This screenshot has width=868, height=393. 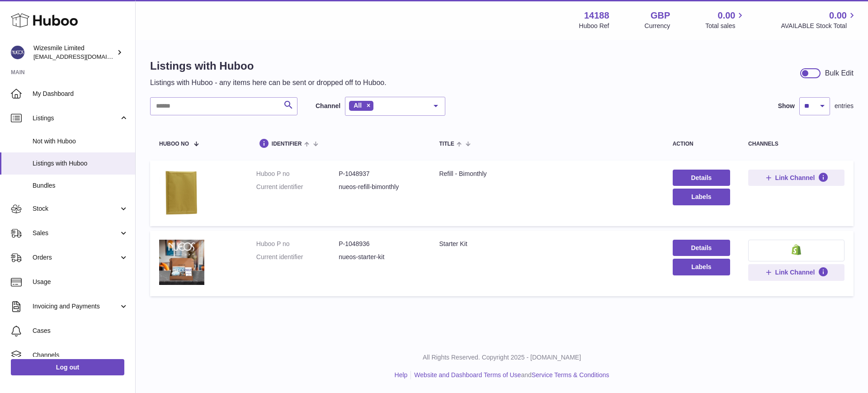 What do you see at coordinates (701, 144) in the screenshot?
I see `div: action` at bounding box center [701, 144].